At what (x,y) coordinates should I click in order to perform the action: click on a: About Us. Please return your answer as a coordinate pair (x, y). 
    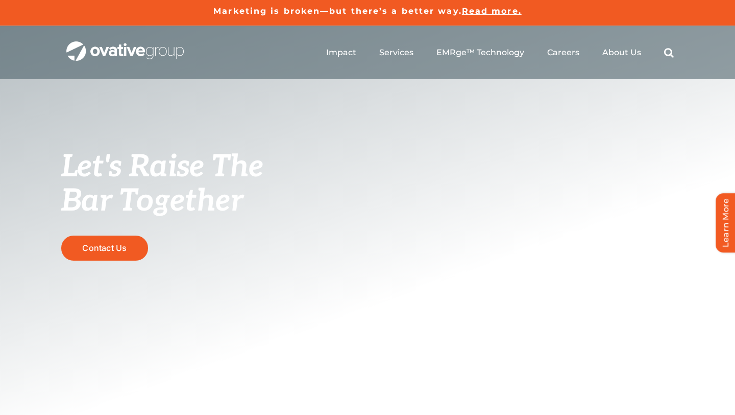
    Looking at the image, I should click on (622, 53).